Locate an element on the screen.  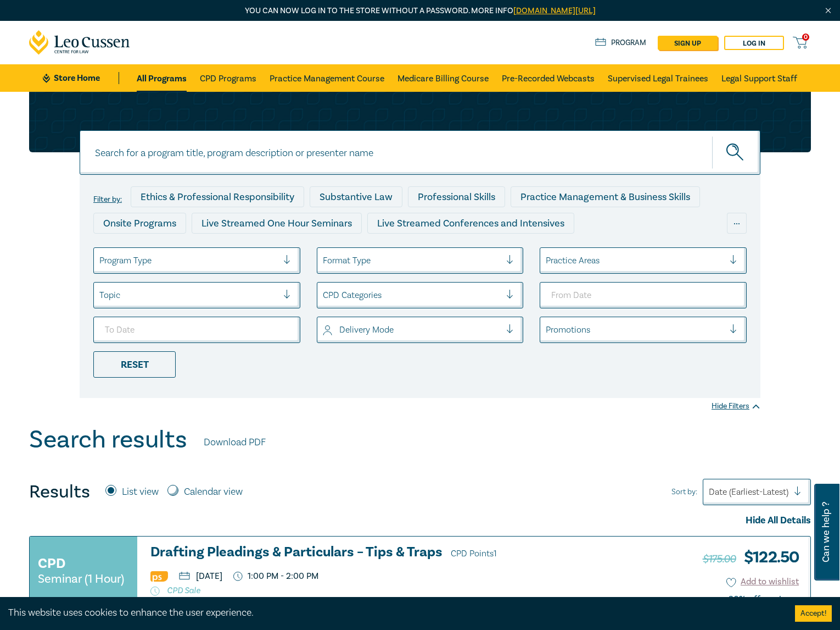
div: Hide Filters is located at coordinates (736, 406).